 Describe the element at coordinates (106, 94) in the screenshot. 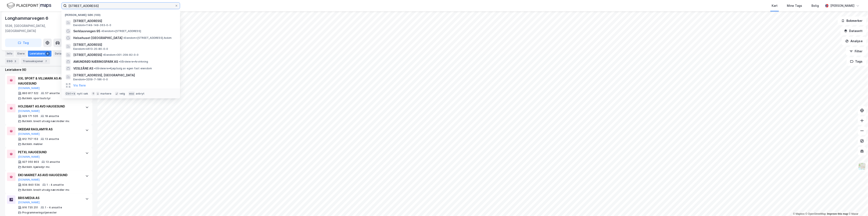

I see `div: markere` at that location.